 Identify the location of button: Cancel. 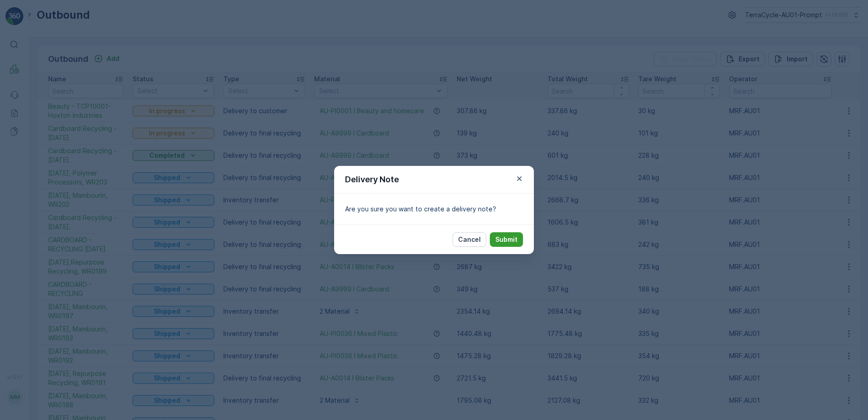
(469, 239).